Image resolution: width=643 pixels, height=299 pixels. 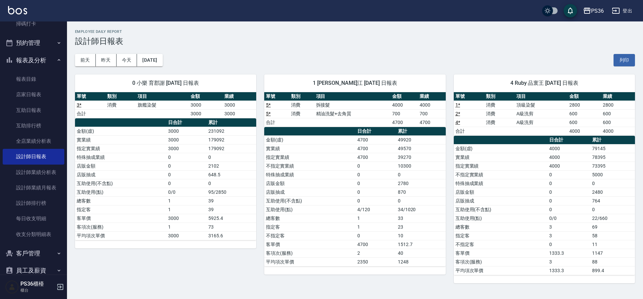 What do you see at coordinates (500, 218) in the screenshot?
I see `td: 互助使用(點)` at bounding box center [500, 218].